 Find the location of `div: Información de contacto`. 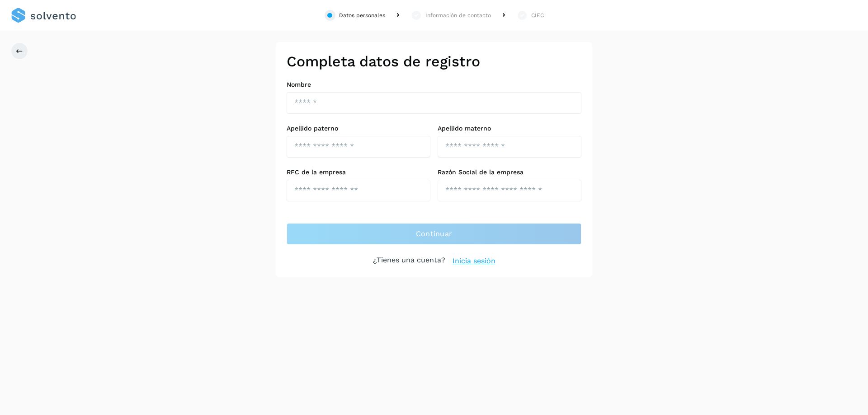

div: Información de contacto is located at coordinates (458, 15).